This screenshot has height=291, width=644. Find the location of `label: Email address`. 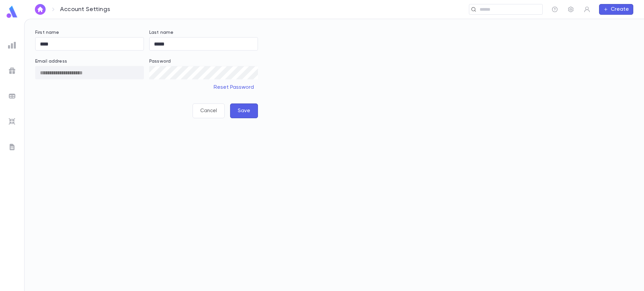

label: Email address is located at coordinates (51, 61).